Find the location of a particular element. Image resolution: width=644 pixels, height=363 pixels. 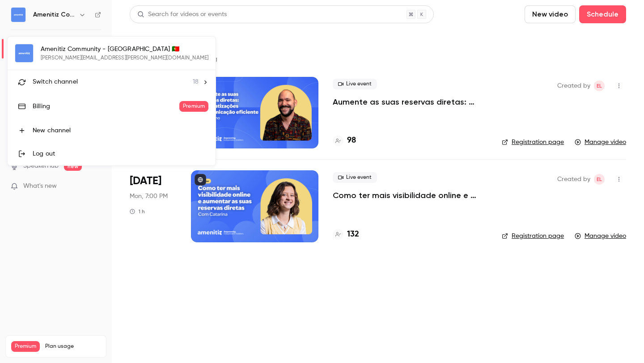

span: Premium is located at coordinates (194, 107).